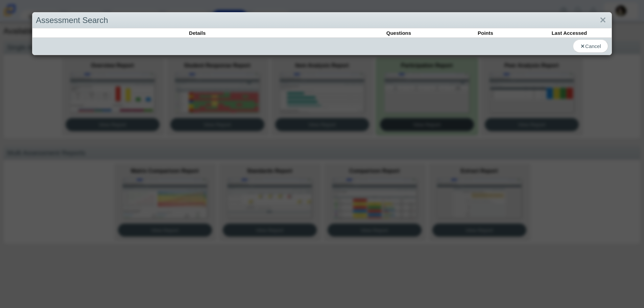  What do you see at coordinates (569, 33) in the screenshot?
I see `th: Last Accessed` at bounding box center [569, 33].